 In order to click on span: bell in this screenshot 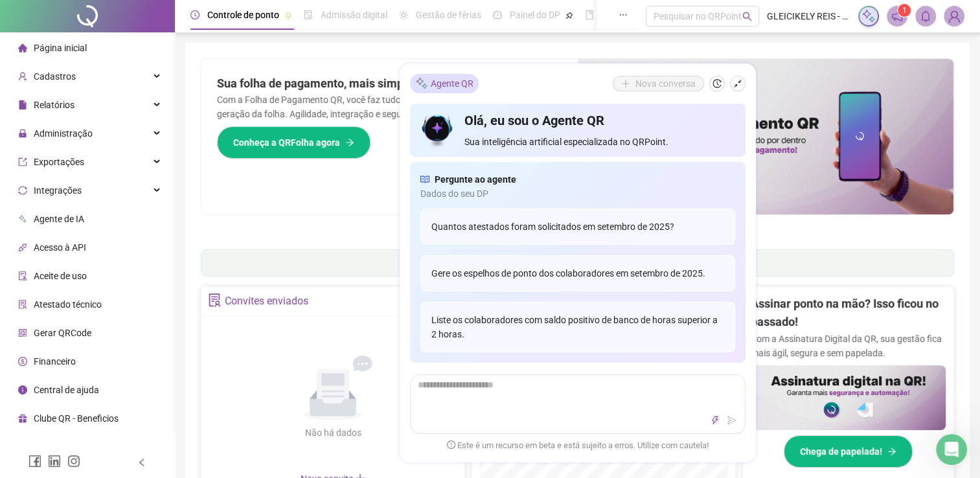, I will do `click(925, 16)`.